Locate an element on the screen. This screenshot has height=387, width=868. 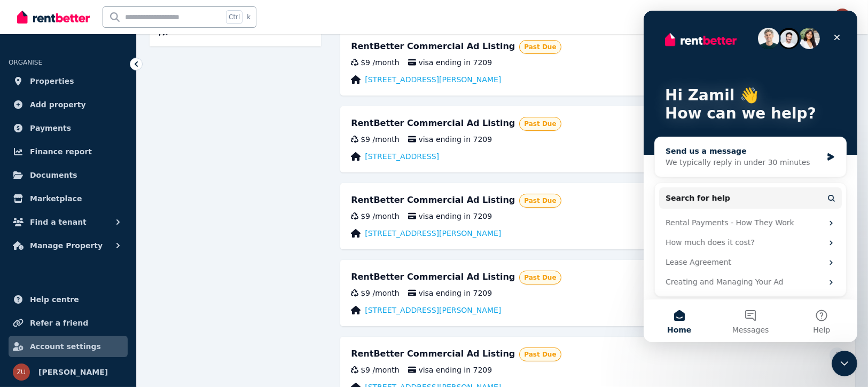
a: Payments is located at coordinates (68, 128).